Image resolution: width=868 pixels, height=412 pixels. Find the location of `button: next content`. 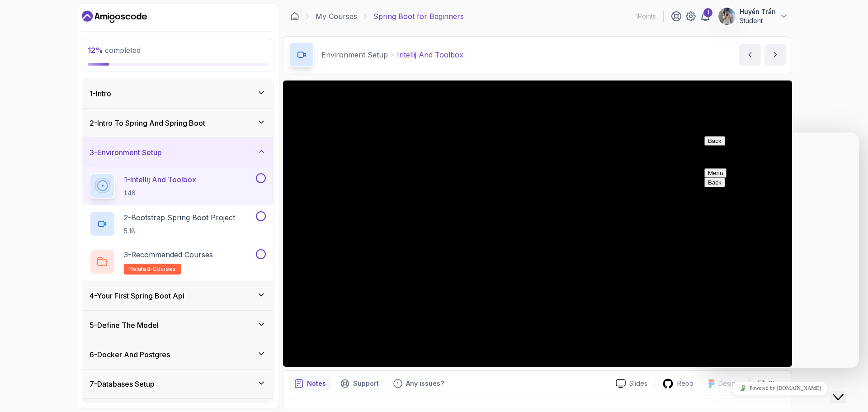

button: next content is located at coordinates (776, 55).